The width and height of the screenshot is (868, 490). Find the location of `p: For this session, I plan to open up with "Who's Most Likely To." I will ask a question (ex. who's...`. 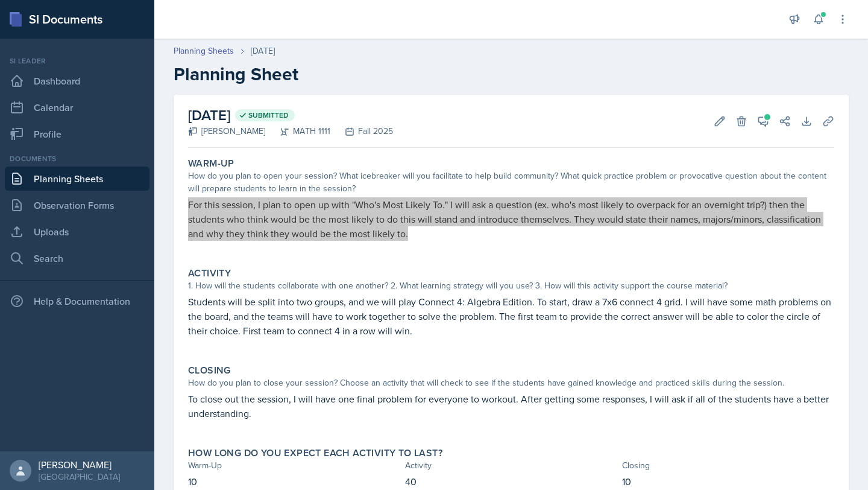

p: For this session, I plan to open up with "Who's Most Likely To." I will ask a question (ex. who's... is located at coordinates (512, 219).